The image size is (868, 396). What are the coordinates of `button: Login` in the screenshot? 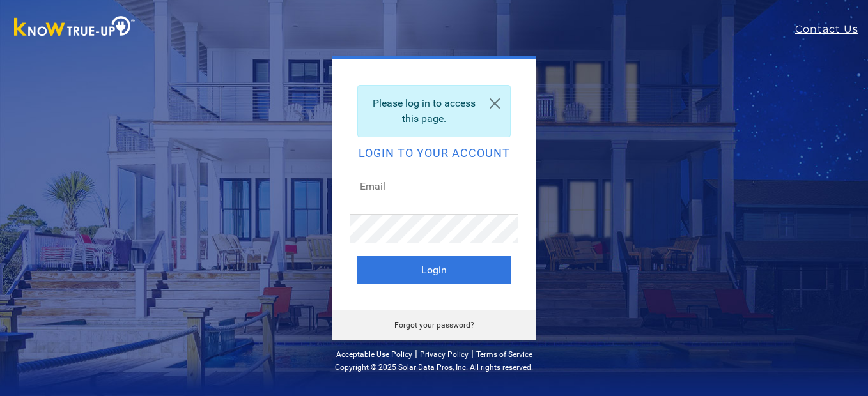 It's located at (434, 270).